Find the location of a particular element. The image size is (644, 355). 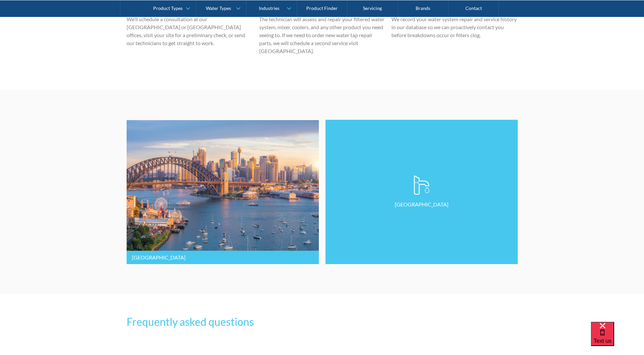

div: Product Types is located at coordinates (168, 8).